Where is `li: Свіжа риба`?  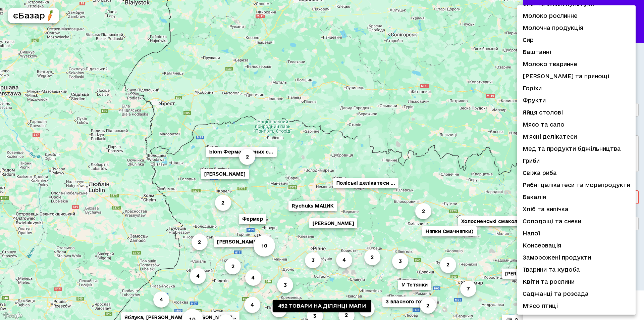 li: Свіжа риба is located at coordinates (576, 173).